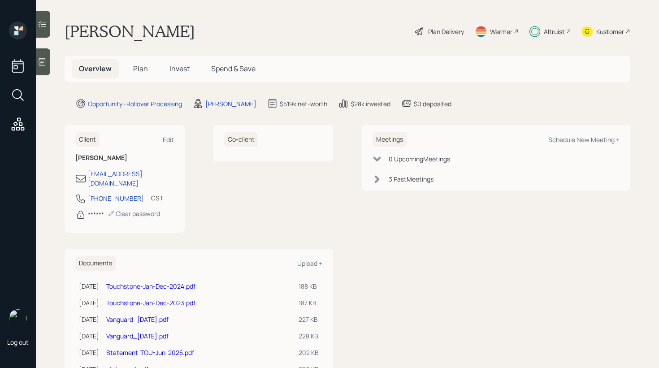  What do you see at coordinates (233, 69) in the screenshot?
I see `span: Spend & Save` at bounding box center [233, 69].